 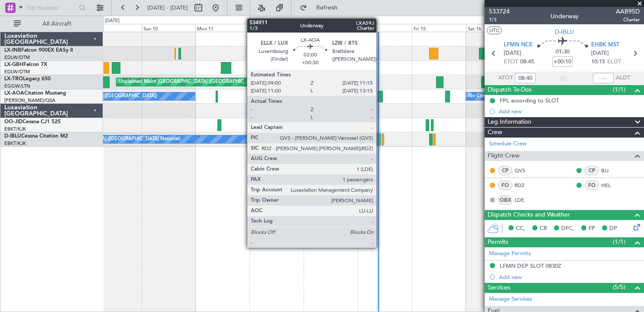 I want to click on span: DP, so click(x=613, y=229).